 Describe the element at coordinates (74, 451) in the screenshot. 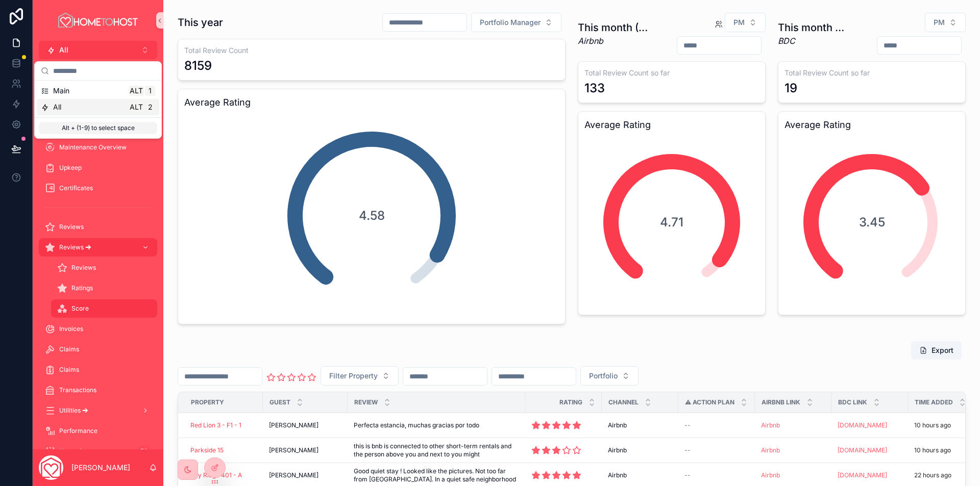

I see `span: Upcoming` at that location.